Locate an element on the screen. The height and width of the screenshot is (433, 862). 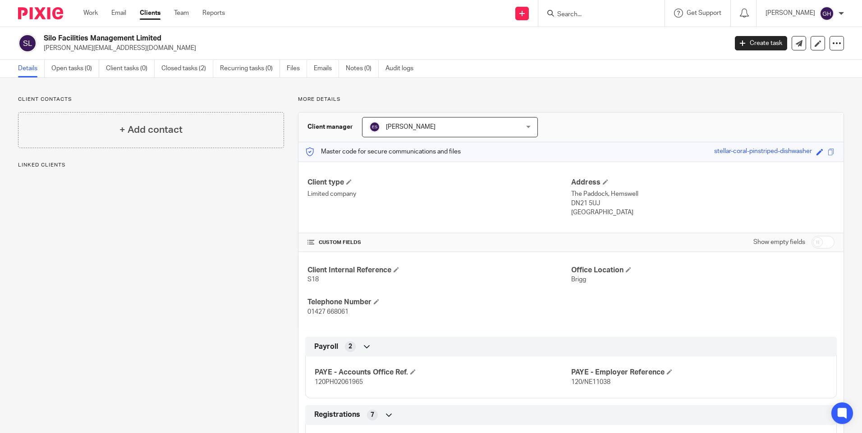
h4: Address is located at coordinates (702, 182).